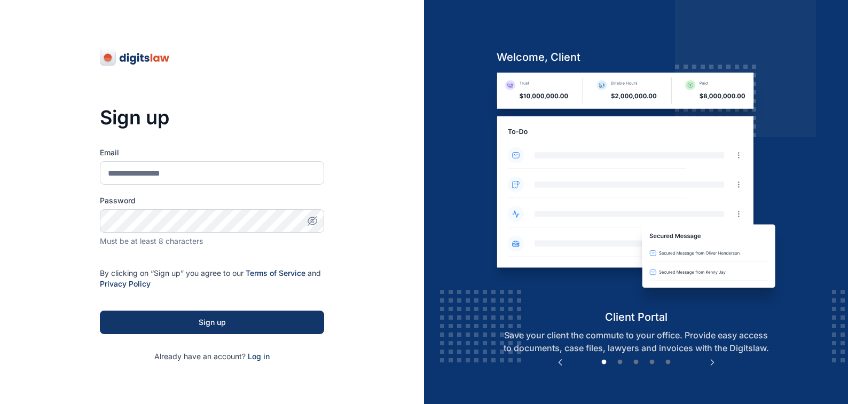 The width and height of the screenshot is (848, 404). Describe the element at coordinates (212, 201) in the screenshot. I see `label: Password` at that location.